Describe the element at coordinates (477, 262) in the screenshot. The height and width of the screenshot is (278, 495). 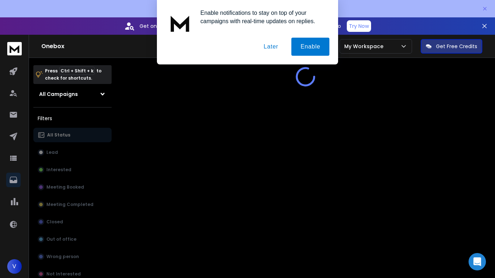
I see `div: Open Intercom Messenger` at that location.